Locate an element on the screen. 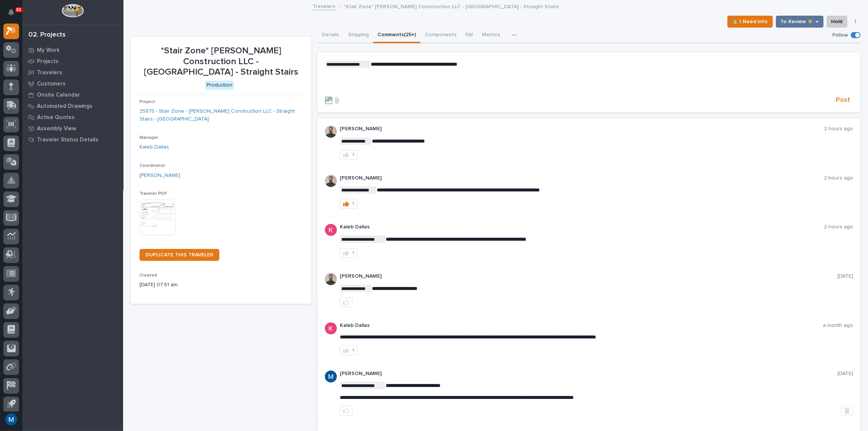 The height and width of the screenshot is (431, 868). p: Follow is located at coordinates (841, 35).